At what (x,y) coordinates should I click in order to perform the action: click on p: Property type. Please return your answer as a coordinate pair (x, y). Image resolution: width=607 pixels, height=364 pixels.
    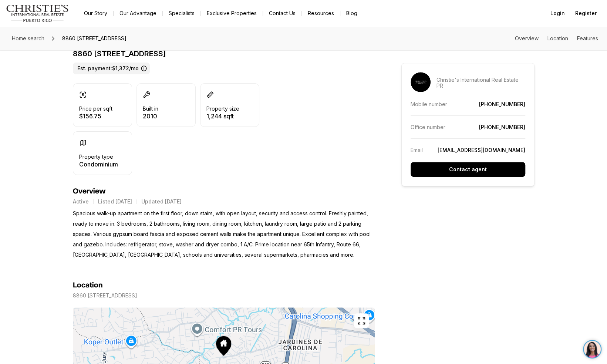
    Looking at the image, I should click on (96, 157).